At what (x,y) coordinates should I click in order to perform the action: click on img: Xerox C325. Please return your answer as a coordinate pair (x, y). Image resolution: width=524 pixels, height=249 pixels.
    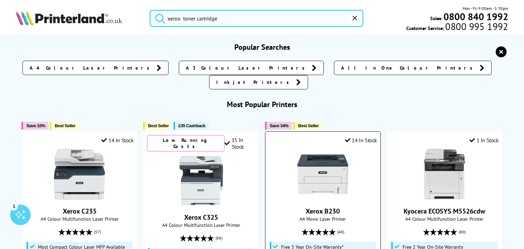
    Looking at the image, I should click on (201, 180).